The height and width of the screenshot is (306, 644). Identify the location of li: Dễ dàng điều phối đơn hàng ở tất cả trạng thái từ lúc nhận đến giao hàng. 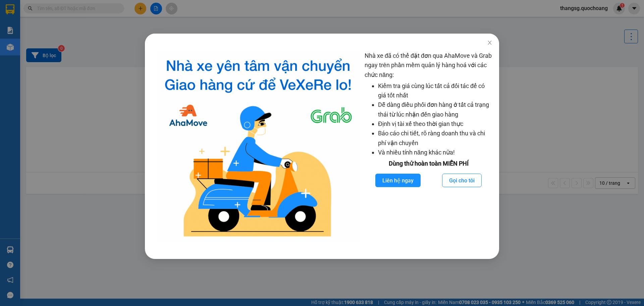
(435, 110).